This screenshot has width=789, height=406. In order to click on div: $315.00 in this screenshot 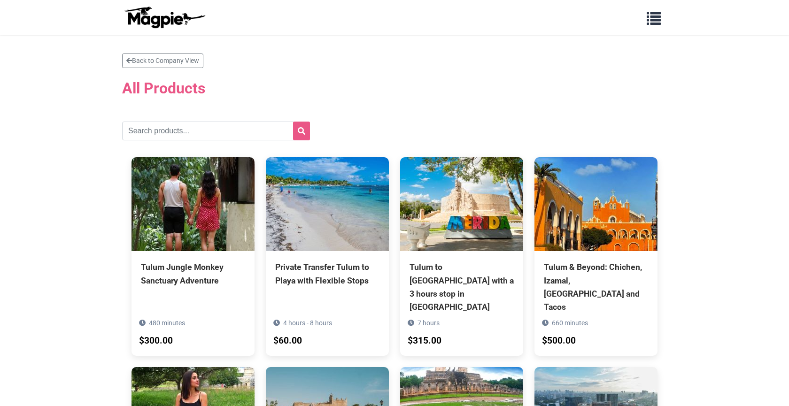, I will do `click(424, 341)`.